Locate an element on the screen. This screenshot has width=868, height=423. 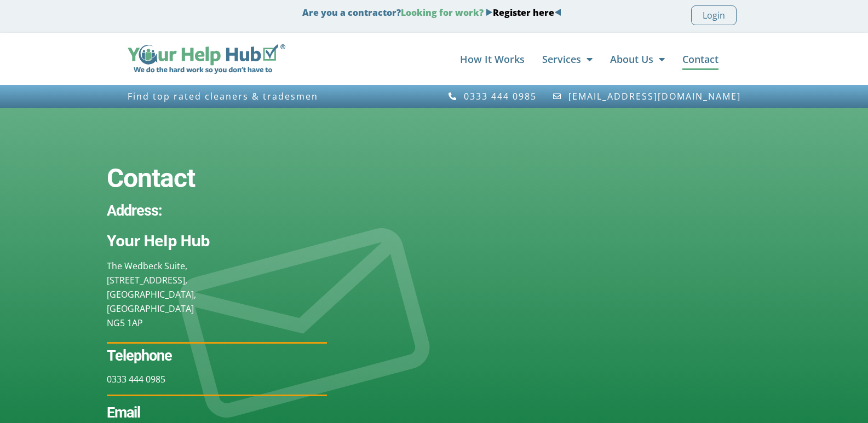
img: Blue Arrow - Right is located at coordinates (489, 12).